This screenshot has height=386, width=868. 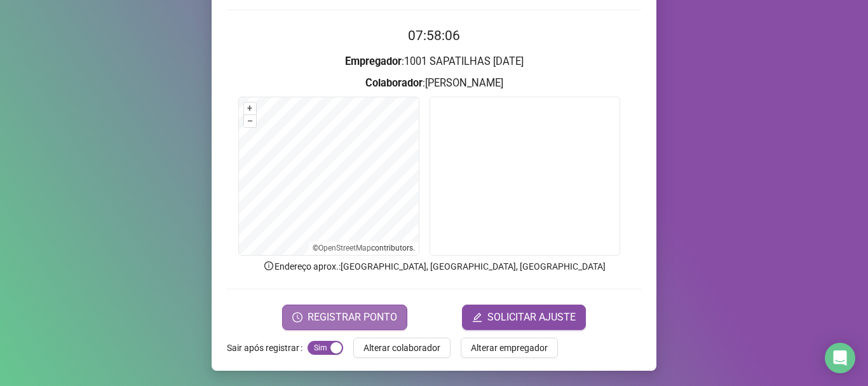 What do you see at coordinates (345, 317) in the screenshot?
I see `button: REGISTRAR PONTO` at bounding box center [345, 317].